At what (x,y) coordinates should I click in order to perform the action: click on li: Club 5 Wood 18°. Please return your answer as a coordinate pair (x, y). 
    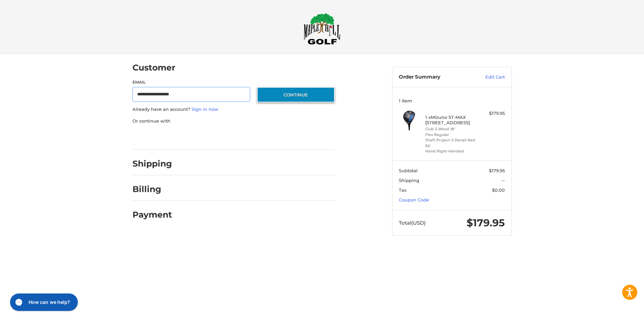
    Looking at the image, I should click on (451, 129).